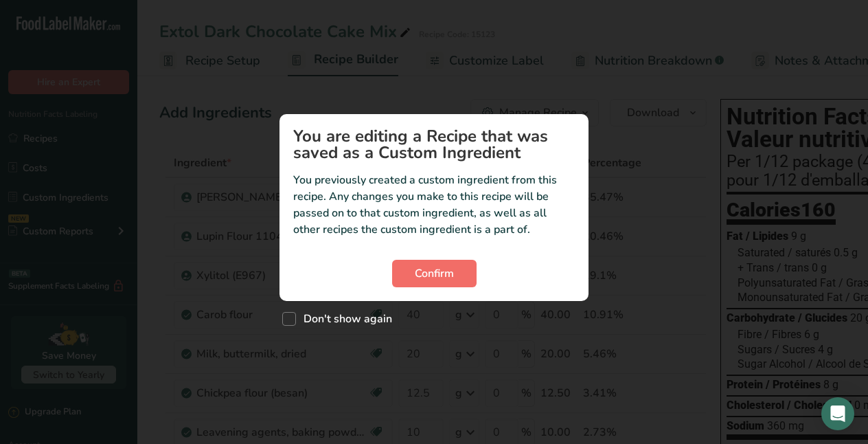 This screenshot has height=444, width=868. What do you see at coordinates (434, 274) in the screenshot?
I see `button: Confirm` at bounding box center [434, 274].